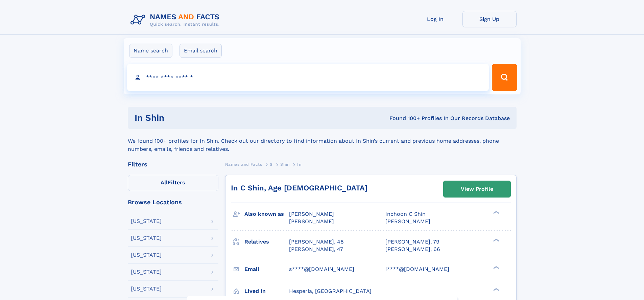 This screenshot has width=644, height=300. What do you see at coordinates (285, 164) in the screenshot?
I see `a: Shin` at bounding box center [285, 164].